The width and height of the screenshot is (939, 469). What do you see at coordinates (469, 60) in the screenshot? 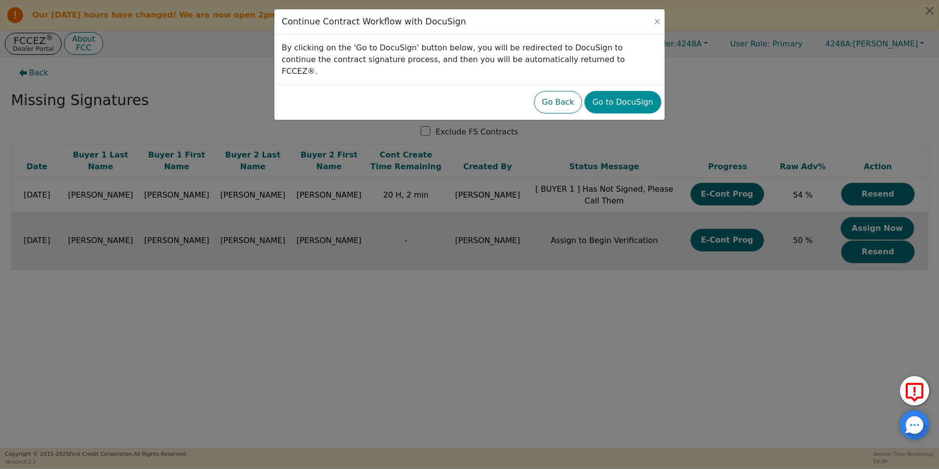
I see `p: By clicking on the 'Go to DocuSign' button below, you will be redirected to DocuSign to continue ...` at bounding box center [469, 60].